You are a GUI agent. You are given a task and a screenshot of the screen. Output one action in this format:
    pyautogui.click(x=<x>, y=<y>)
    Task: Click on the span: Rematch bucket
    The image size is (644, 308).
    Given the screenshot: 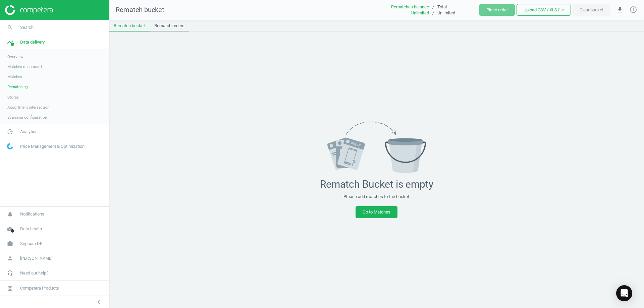 What is the action you would take?
    pyautogui.click(x=140, y=10)
    